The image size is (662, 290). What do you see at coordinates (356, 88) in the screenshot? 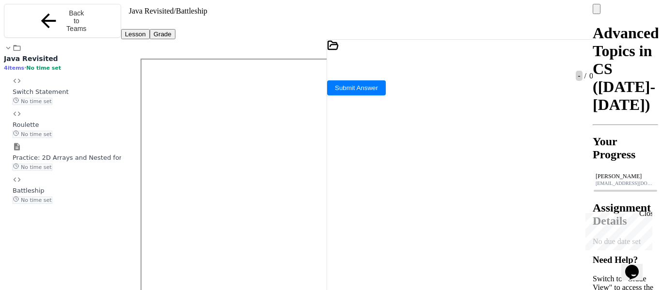
I see `span: Submit Answer` at bounding box center [356, 88].